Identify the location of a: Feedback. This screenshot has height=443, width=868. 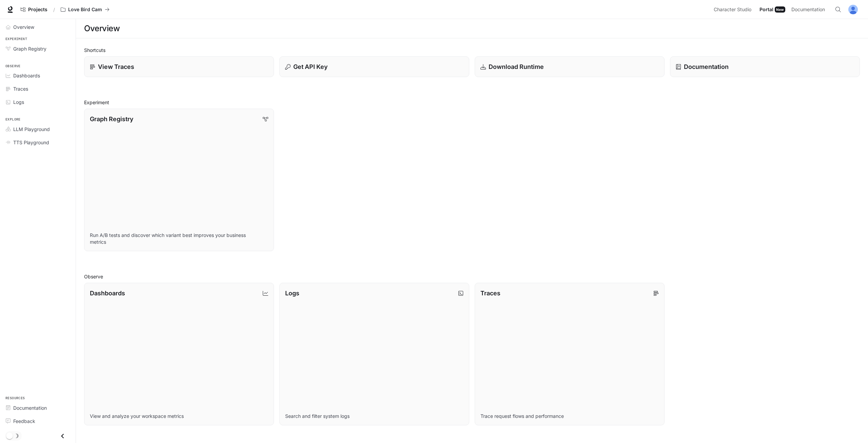
(38, 421).